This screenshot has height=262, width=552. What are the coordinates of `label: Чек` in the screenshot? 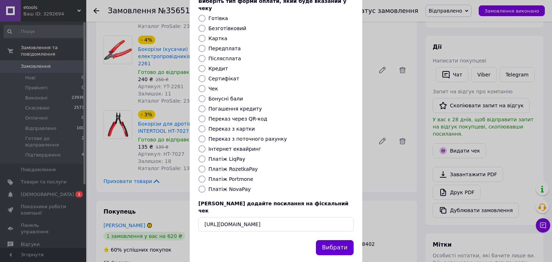 It's located at (213, 89).